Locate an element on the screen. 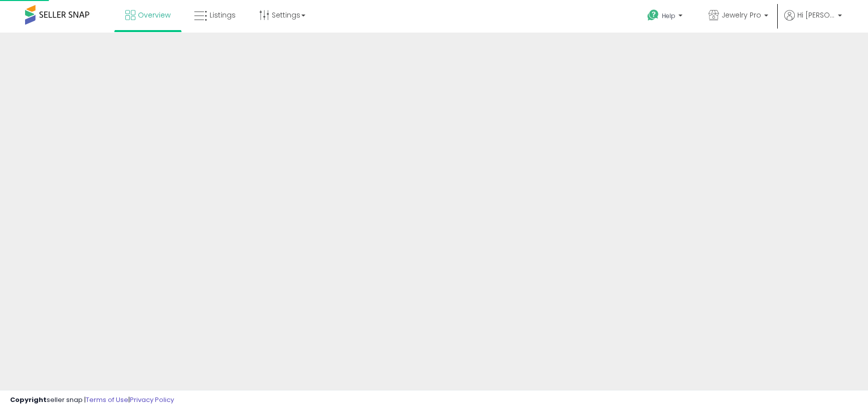 The image size is (868, 410). i: Get Help is located at coordinates (653, 15).